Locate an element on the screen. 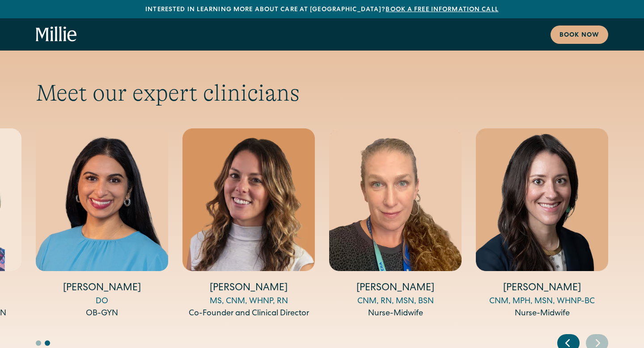  a: home is located at coordinates (56, 34).